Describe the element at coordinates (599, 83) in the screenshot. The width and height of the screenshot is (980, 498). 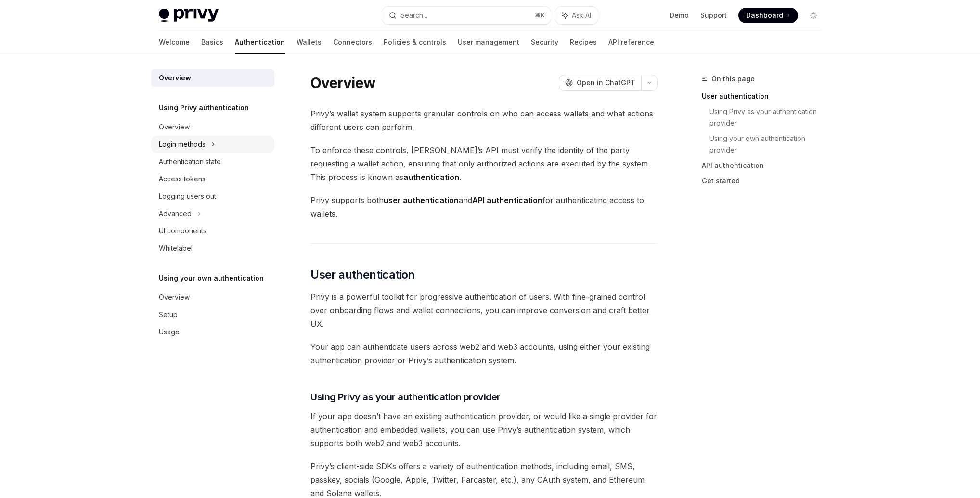
I see `button: Open in ChatGPT` at that location.